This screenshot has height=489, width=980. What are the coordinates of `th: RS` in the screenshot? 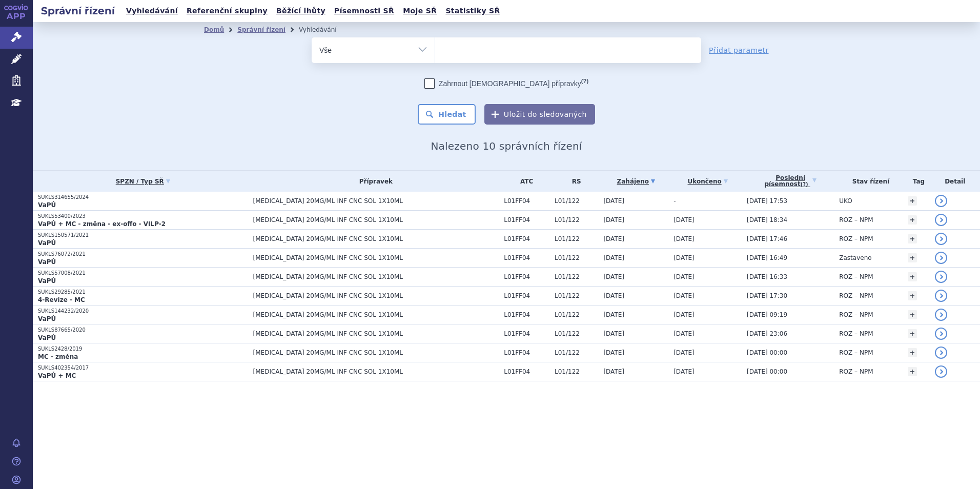 It's located at (574, 181).